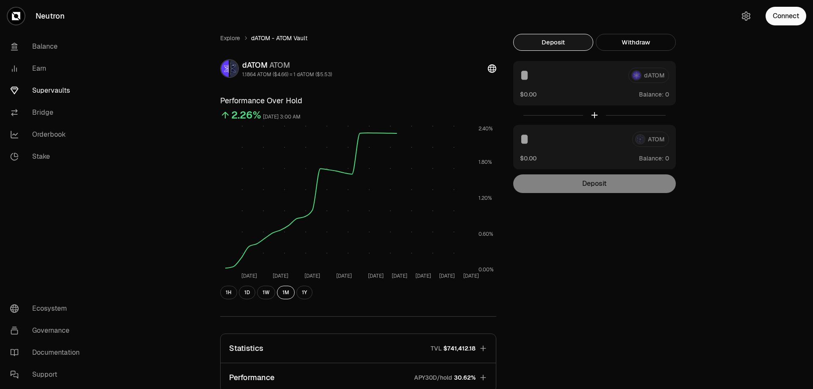 The height and width of the screenshot is (389, 813). I want to click on a: Orderbook, so click(47, 135).